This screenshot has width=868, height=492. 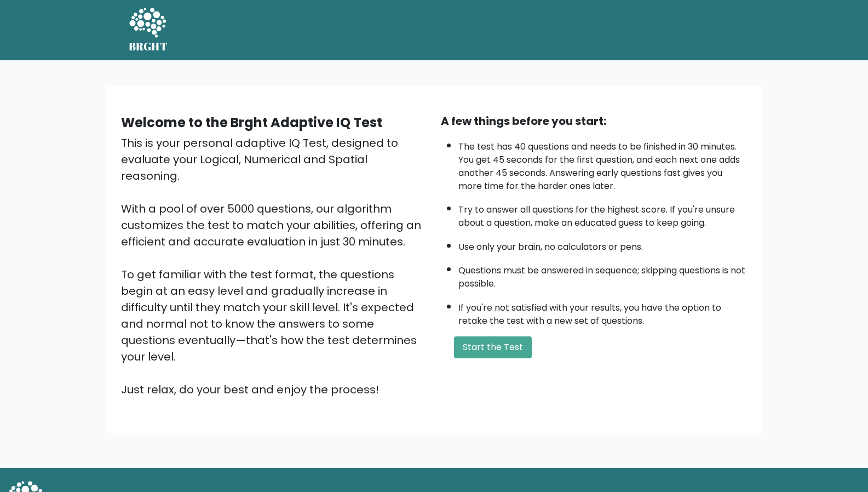 I want to click on li: If you're not satisfied with your results, you have the option to retake the test with a new set ..., so click(x=603, y=312).